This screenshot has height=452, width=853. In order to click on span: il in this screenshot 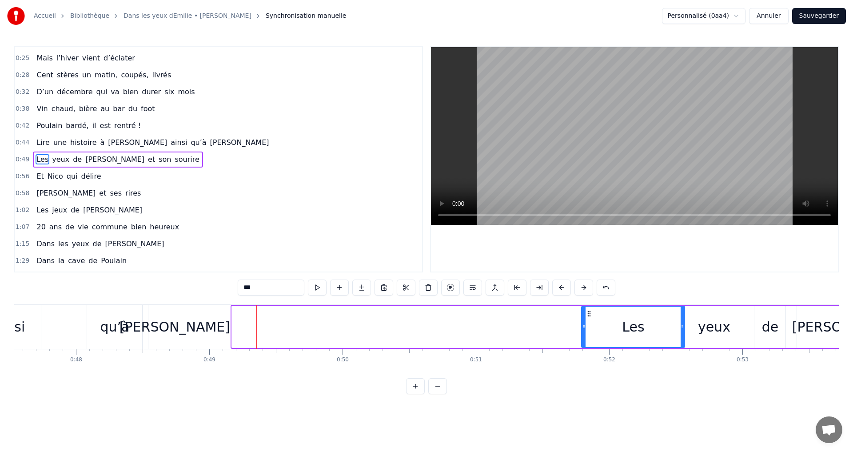, I will do `click(94, 125)`.